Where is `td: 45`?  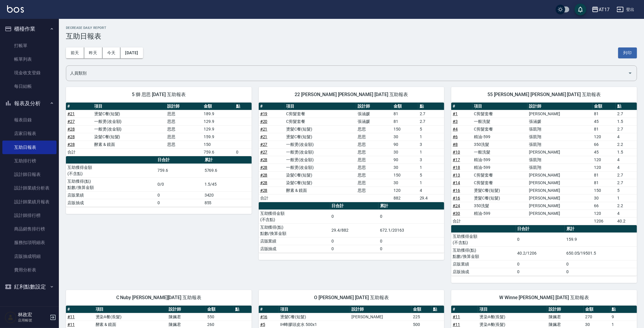
td: 45 is located at coordinates (604, 152).